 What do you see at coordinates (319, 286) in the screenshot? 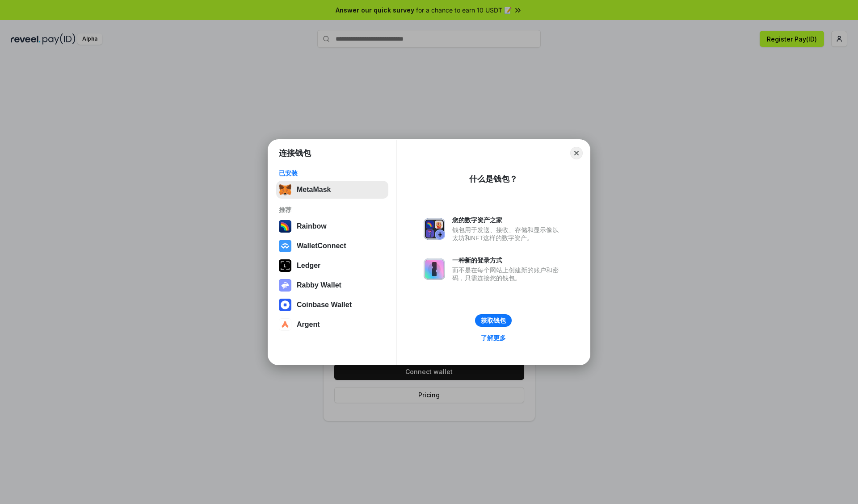
I see `div: Rabby Wallet` at bounding box center [319, 286].